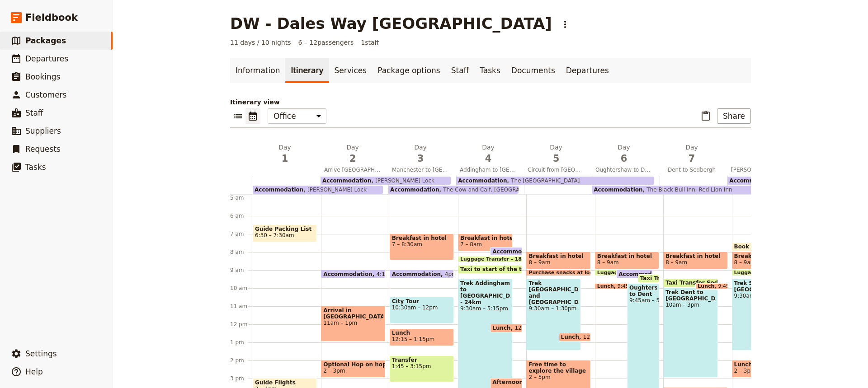  Describe the element at coordinates (36, 167) in the screenshot. I see `span: Tasks` at that location.